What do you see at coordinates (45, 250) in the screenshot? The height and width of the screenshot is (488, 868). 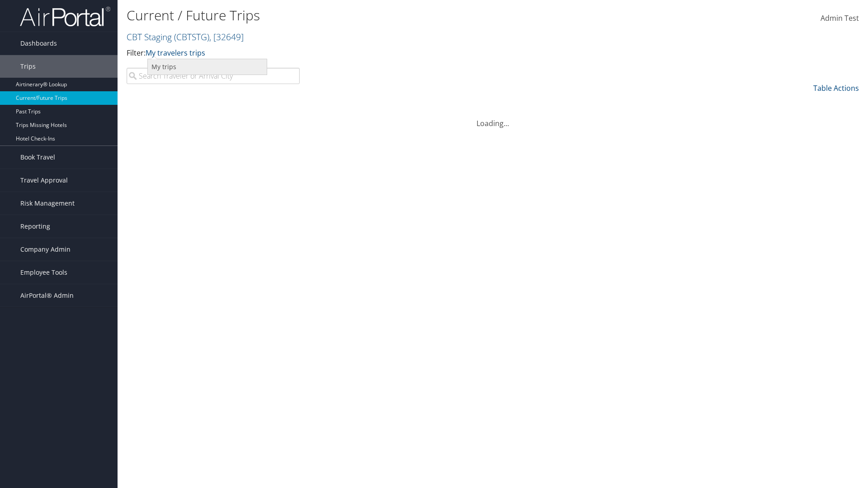 I see `span: Company Admin` at bounding box center [45, 250].